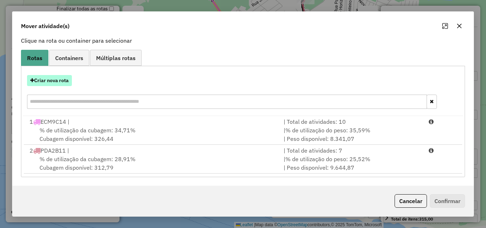 This screenshot has width=486, height=228. Describe the element at coordinates (352, 151) in the screenshot. I see `div: | Total de atividades: 7` at that location.